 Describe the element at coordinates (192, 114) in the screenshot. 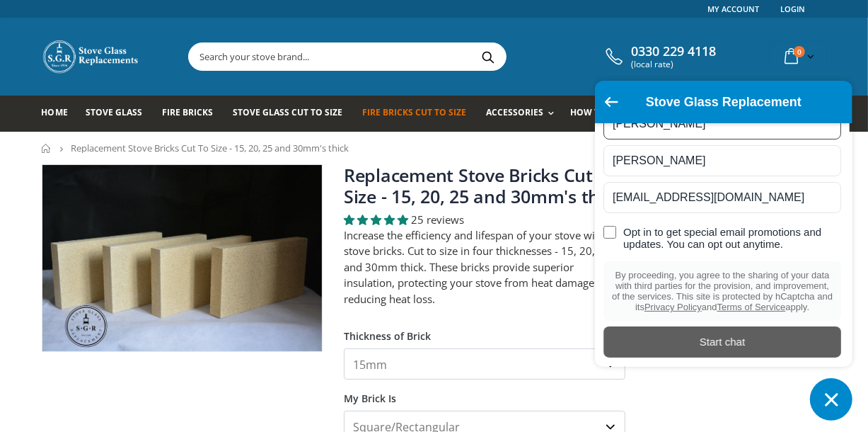

I see `a: Fire Bricks` at that location.